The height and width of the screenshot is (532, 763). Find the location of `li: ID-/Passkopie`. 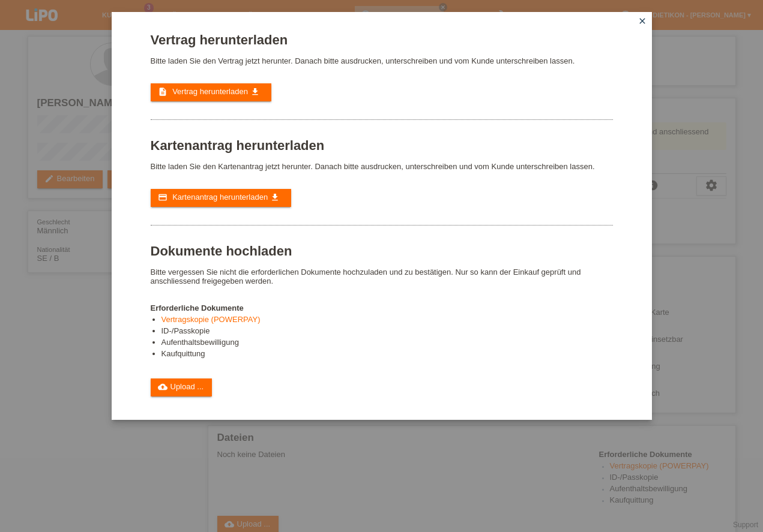

li: ID-/Passkopie is located at coordinates (387, 332).